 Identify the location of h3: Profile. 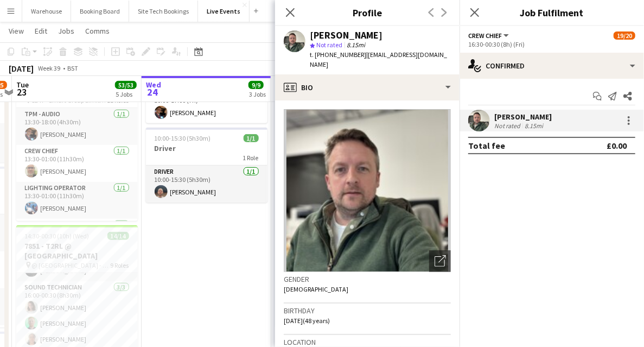
(367, 13).